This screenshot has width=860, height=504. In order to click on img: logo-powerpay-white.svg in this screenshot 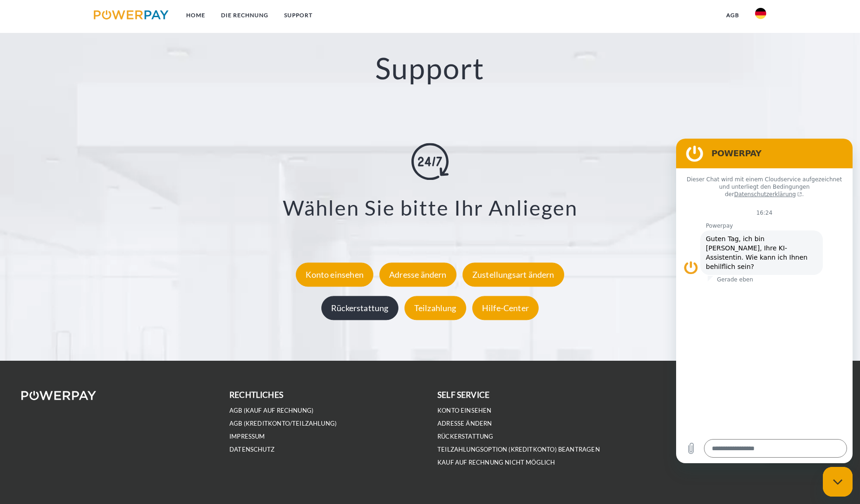, I will do `click(58, 396)`.